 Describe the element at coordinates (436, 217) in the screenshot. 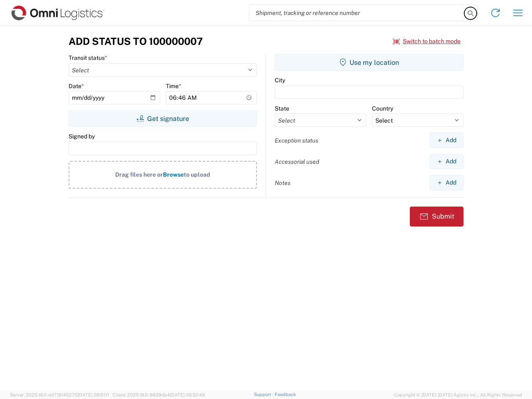

I see `button: Submit` at that location.